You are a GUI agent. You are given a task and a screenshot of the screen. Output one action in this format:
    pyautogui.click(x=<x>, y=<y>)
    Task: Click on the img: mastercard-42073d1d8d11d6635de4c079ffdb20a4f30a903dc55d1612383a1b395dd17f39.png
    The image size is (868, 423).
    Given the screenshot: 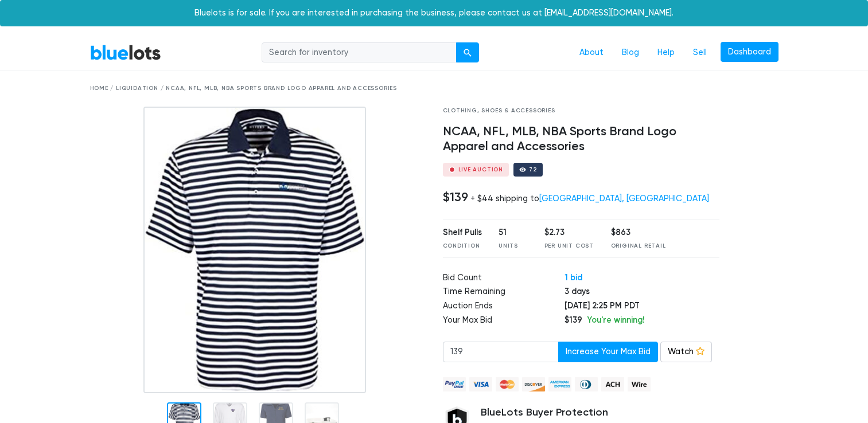 What is the action you would take?
    pyautogui.click(x=507, y=384)
    